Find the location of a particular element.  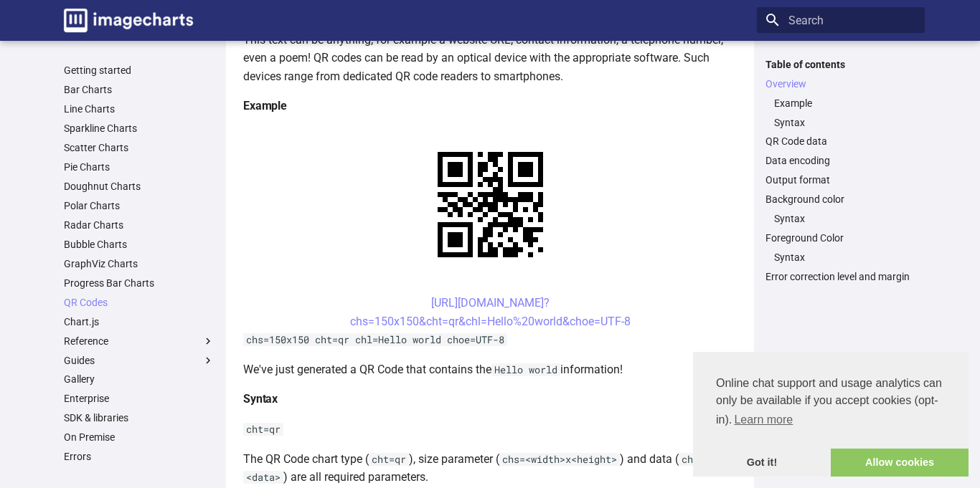

a: Line Charts is located at coordinates (139, 109).